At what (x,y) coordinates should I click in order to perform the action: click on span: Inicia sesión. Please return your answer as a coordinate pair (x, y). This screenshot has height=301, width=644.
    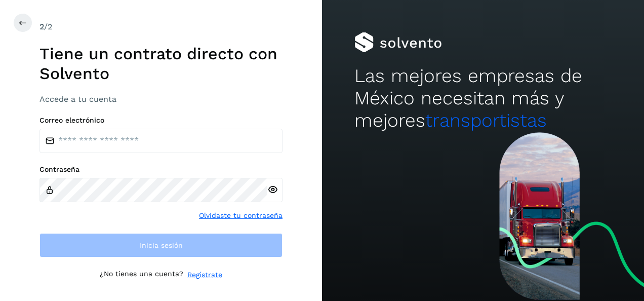
    Looking at the image, I should click on (161, 245).